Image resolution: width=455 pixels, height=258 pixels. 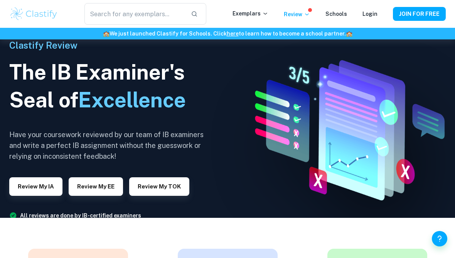 I want to click on a: Clastify logo, so click(x=34, y=14).